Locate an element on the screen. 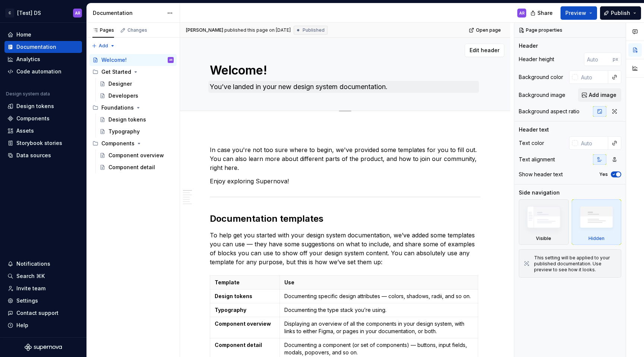 This screenshot has width=644, height=357. span: Add is located at coordinates (103, 46).